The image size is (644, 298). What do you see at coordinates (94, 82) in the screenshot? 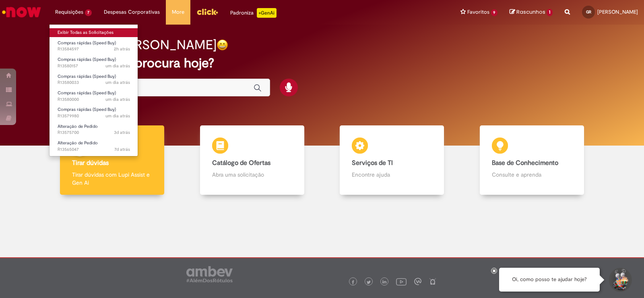
I see `span: R13580033` at bounding box center [94, 82].